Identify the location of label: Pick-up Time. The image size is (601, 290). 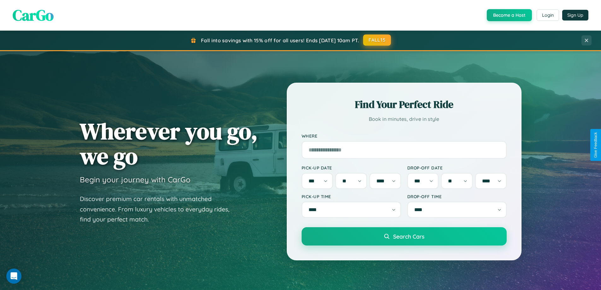
(351, 196).